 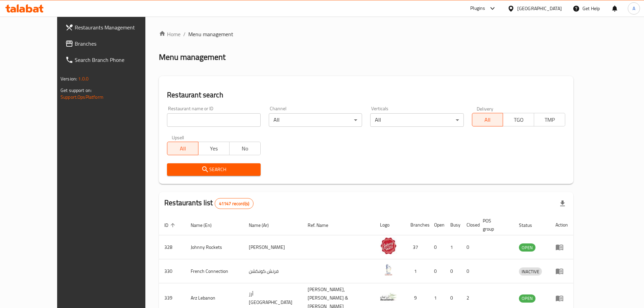 I want to click on span: Search, so click(x=214, y=170).